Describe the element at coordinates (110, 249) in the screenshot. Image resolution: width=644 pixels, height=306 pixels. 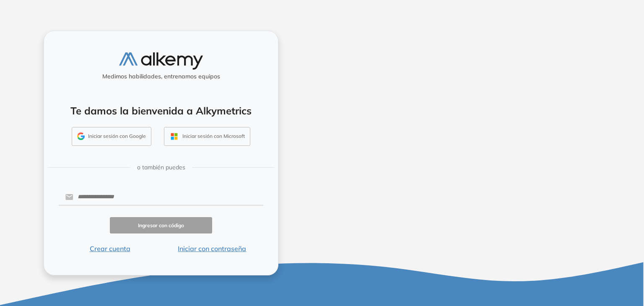
I see `button: Crear cuenta` at that location.